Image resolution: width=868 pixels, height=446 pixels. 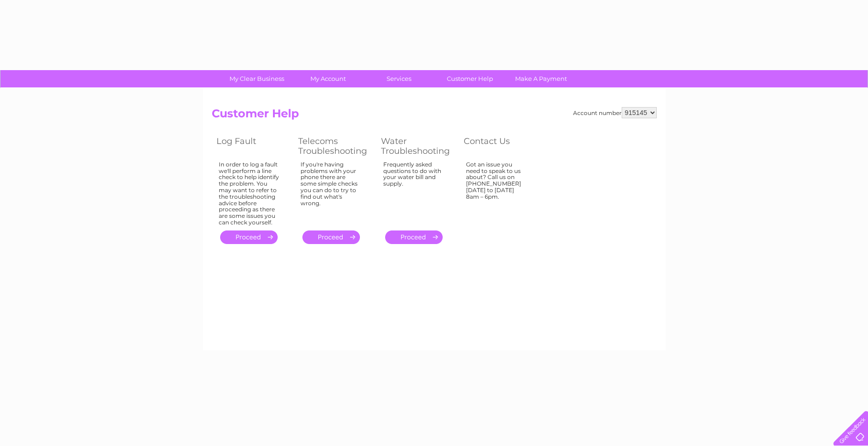 I want to click on a: My Account, so click(x=328, y=78).